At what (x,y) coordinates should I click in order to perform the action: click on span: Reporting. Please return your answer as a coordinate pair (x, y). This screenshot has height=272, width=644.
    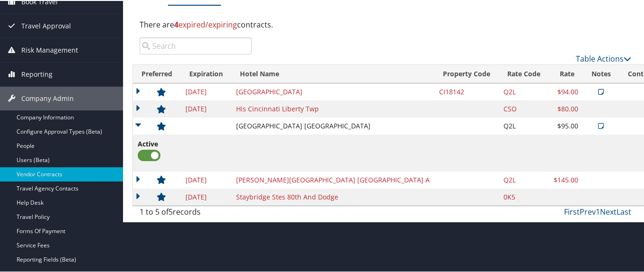
    Looking at the image, I should click on (37, 73).